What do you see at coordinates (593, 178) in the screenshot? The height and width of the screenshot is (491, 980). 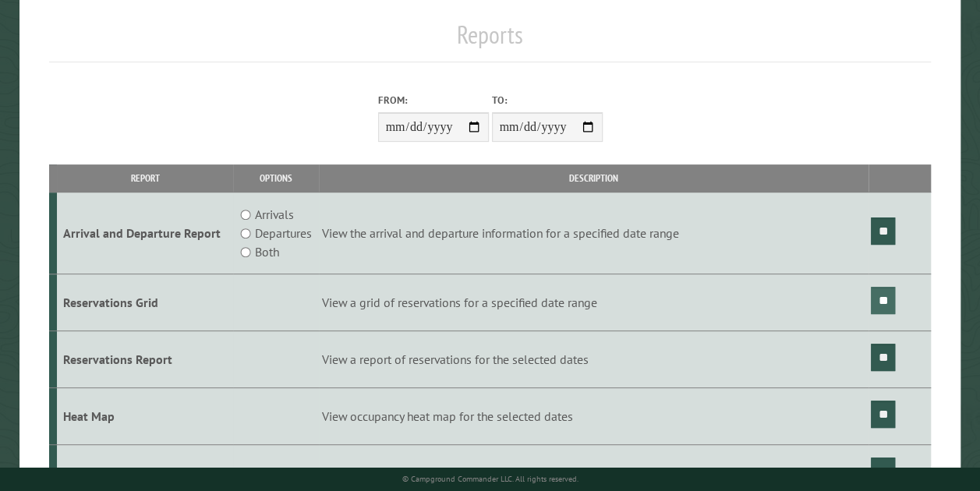 I see `th: Description` at bounding box center [593, 178].